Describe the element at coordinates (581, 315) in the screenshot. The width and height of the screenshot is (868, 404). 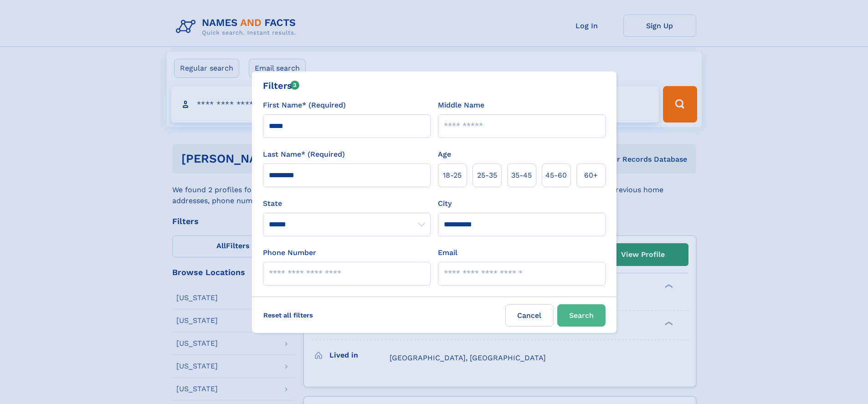
I see `button: Search` at that location.